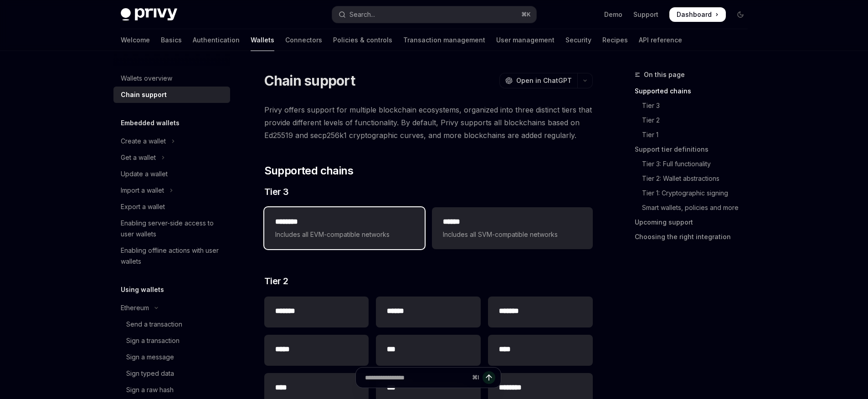 The height and width of the screenshot is (399, 868). What do you see at coordinates (698, 14) in the screenshot?
I see `a: Dashboard` at bounding box center [698, 14].